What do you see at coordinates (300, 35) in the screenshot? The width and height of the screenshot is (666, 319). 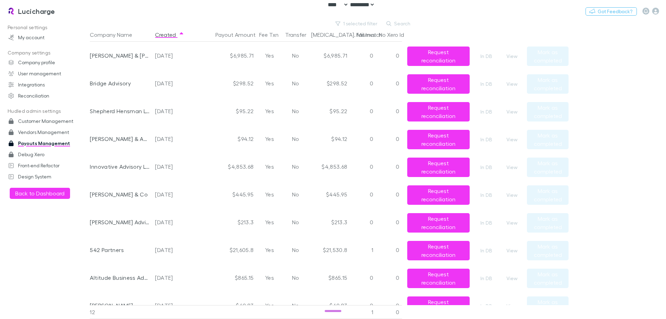 I see `button: Transfer` at bounding box center [300, 35].